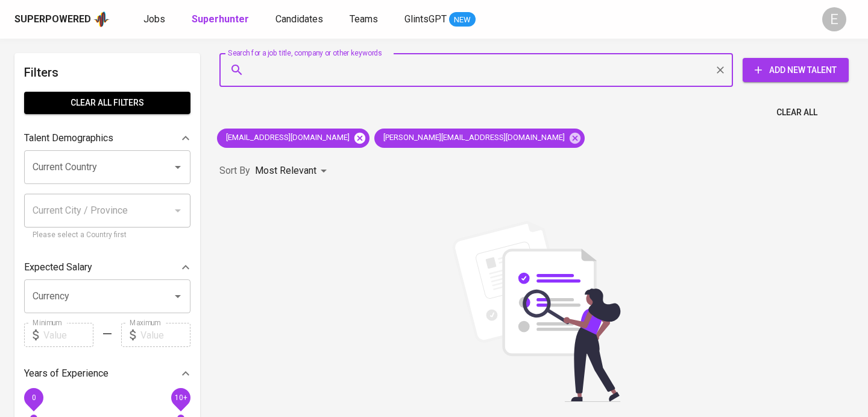 The image size is (868, 417). I want to click on span: NEW, so click(462, 20).